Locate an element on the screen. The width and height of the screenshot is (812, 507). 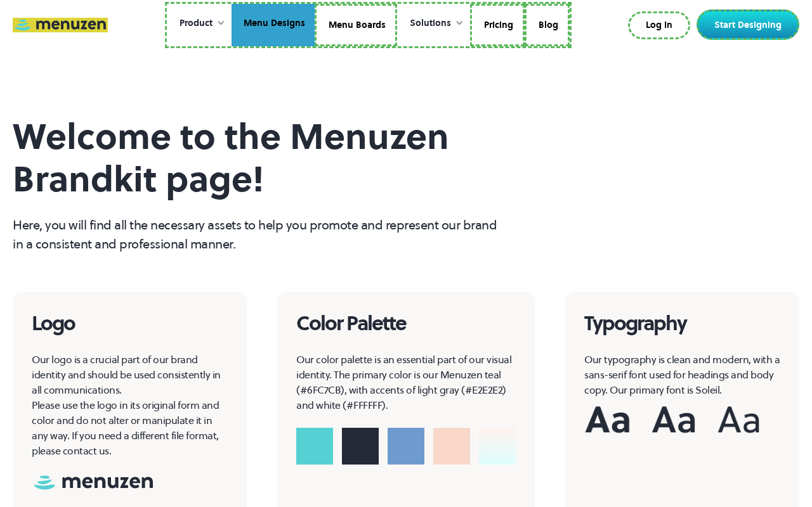
p: Our typography is clean and modern, with a sans-serif font used for headings and body copy. Our p... is located at coordinates (682, 374).